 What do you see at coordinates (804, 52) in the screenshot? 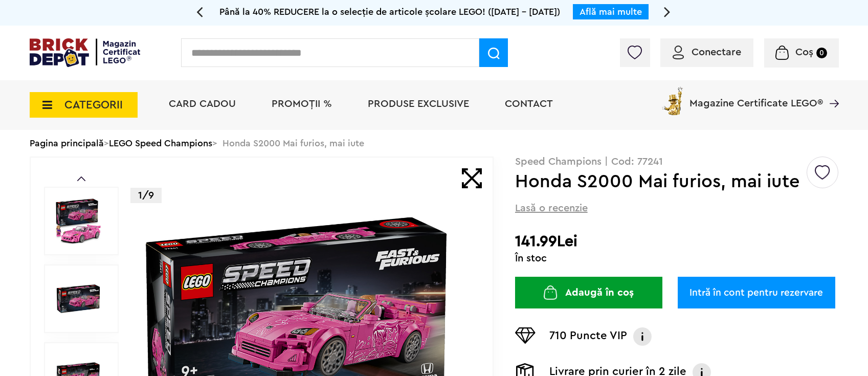
I see `span: Coș` at bounding box center [804, 52].